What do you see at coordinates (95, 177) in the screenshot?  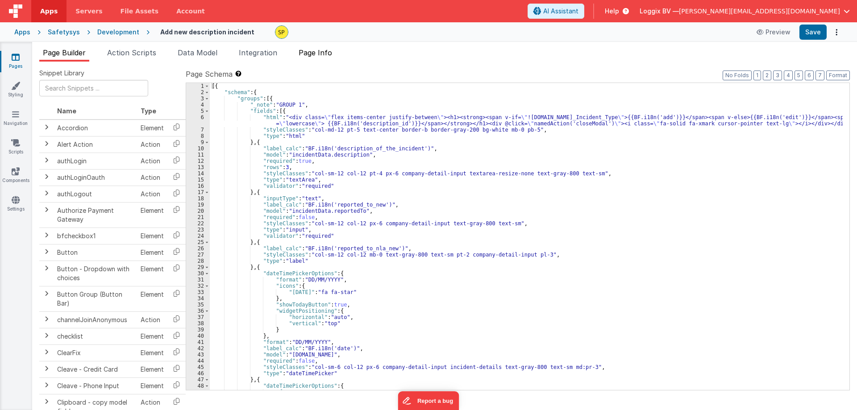 I see `td: authLoginOauth` at bounding box center [95, 177].